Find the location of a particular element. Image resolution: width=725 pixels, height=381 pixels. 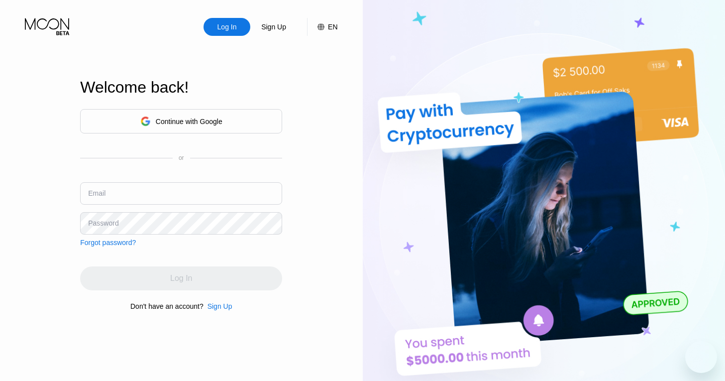

div: or is located at coordinates (181, 158).